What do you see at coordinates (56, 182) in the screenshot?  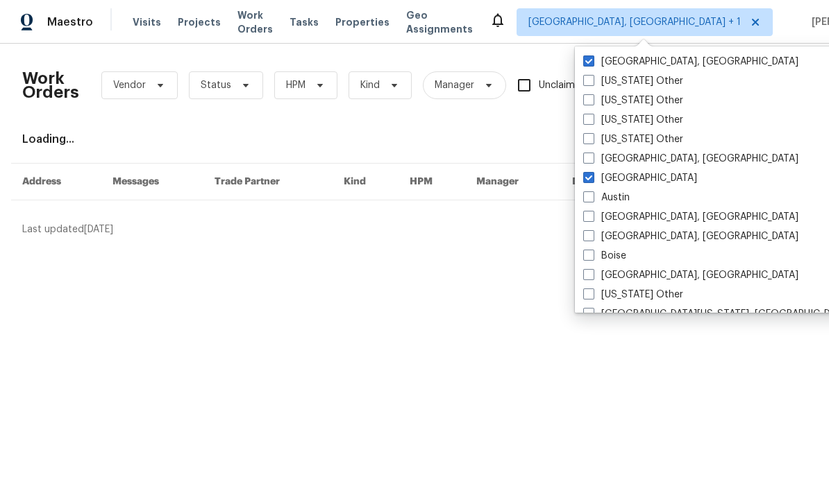 I see `th: Address` at bounding box center [56, 182].